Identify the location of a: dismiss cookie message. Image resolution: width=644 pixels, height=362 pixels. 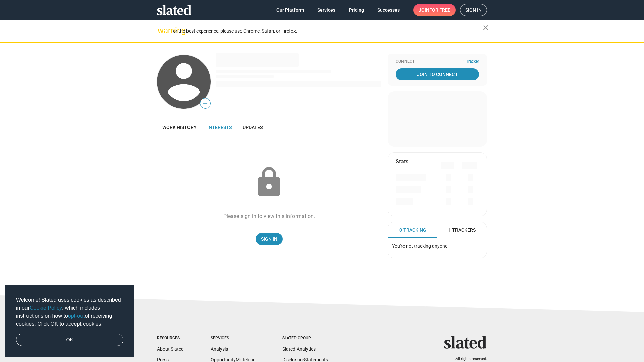
(70, 340).